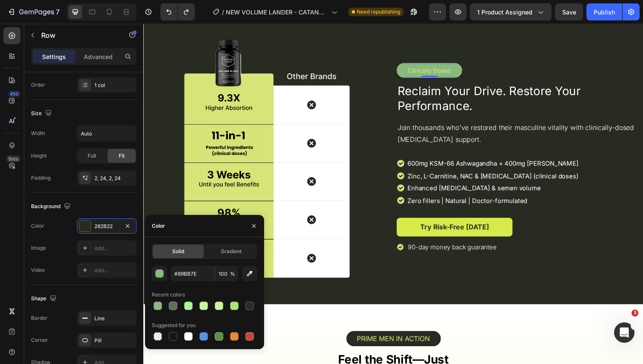 This screenshot has width=643, height=364. What do you see at coordinates (52, 206) in the screenshot?
I see `div: Background` at bounding box center [52, 206].